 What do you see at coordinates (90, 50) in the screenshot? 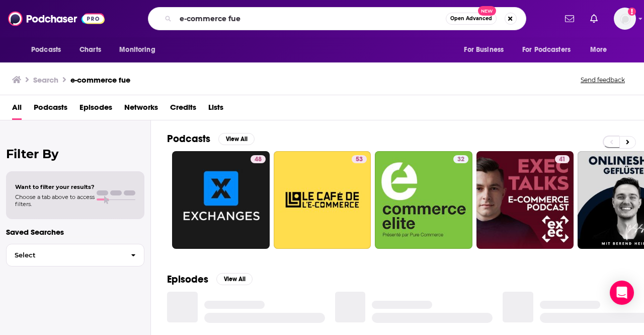
I see `span: Charts` at bounding box center [90, 50].